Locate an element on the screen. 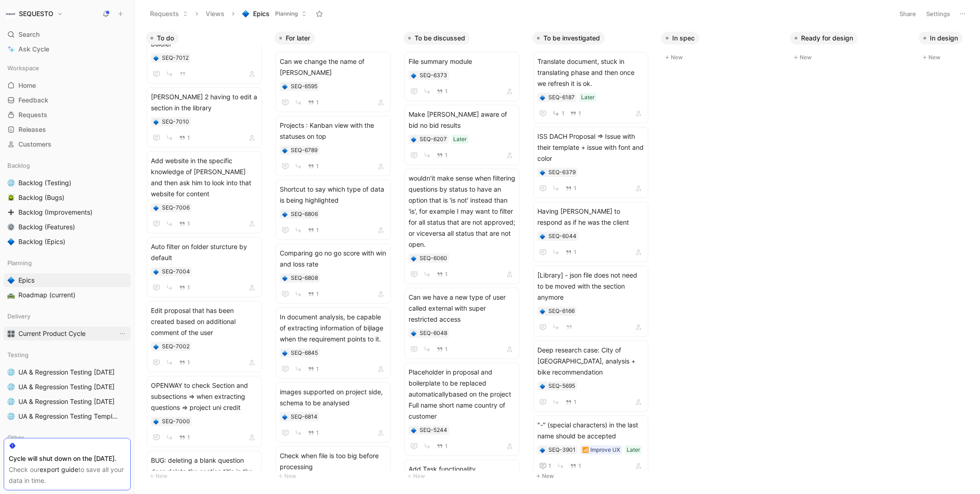  div: SEQ-5244 is located at coordinates (433, 430).